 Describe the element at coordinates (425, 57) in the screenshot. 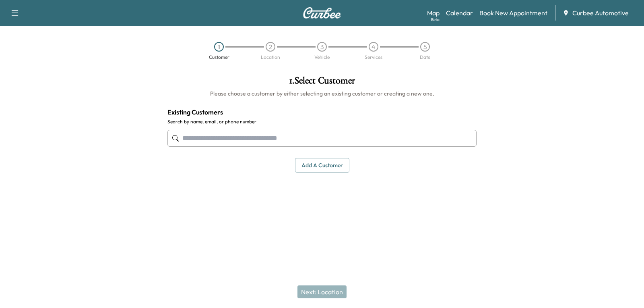

I see `div: Date` at that location.